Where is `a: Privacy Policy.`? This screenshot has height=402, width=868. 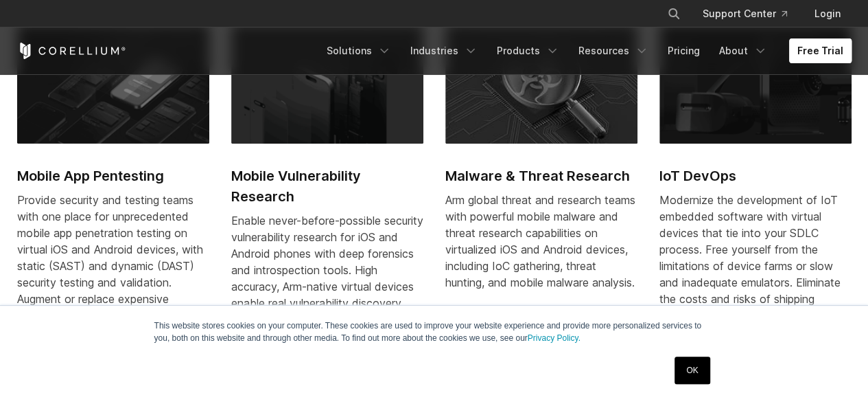
a: Privacy Policy. is located at coordinates (554, 337).